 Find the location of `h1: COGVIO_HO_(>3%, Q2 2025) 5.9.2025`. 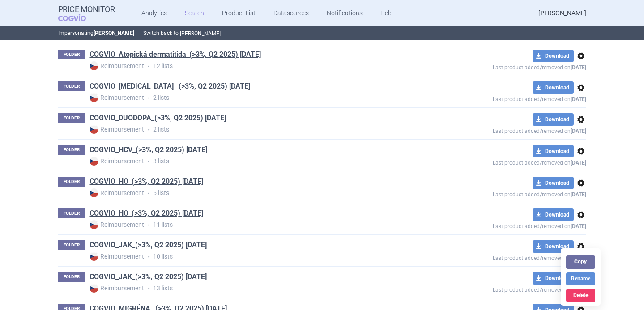

h1: COGVIO_HO_(>3%, Q2 2025) 5.9.2025 is located at coordinates (146, 183).